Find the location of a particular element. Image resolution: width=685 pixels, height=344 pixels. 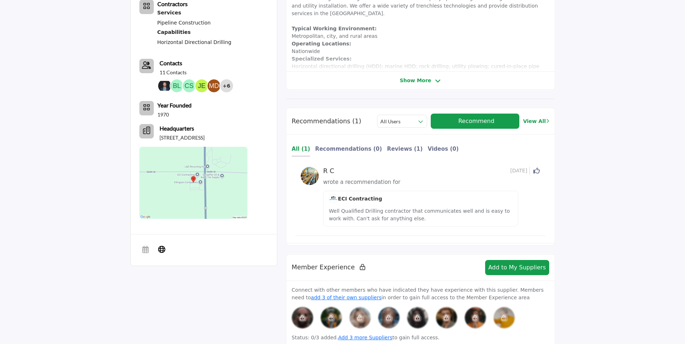

span: Add to My Suppliers is located at coordinates (517, 267).